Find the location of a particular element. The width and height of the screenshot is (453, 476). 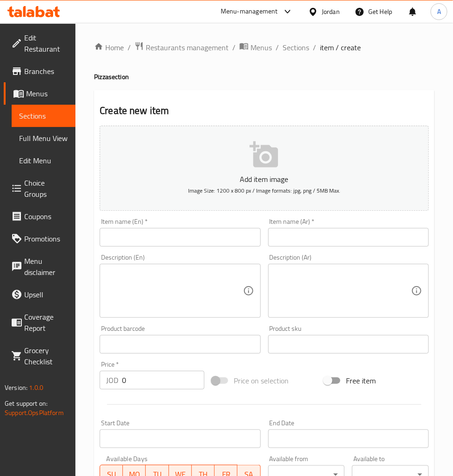

input: Please enter product sku is located at coordinates (348, 344).